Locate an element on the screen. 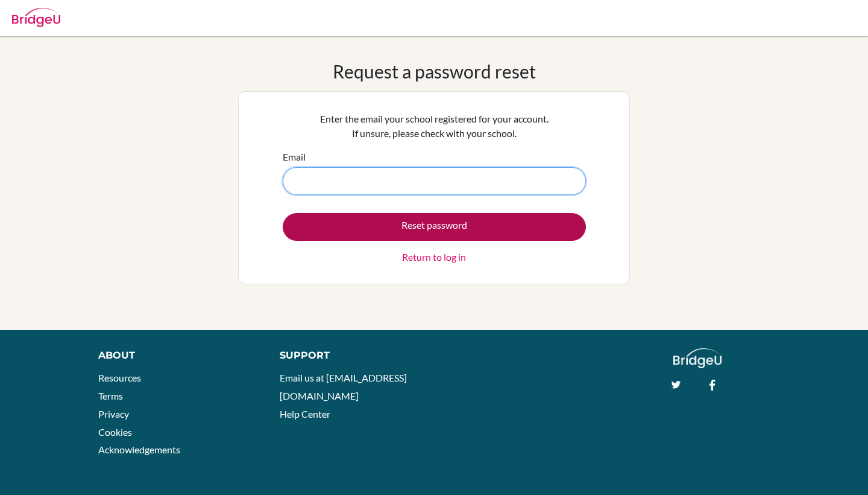 The width and height of the screenshot is (868, 495). div: About is located at coordinates (175, 355).